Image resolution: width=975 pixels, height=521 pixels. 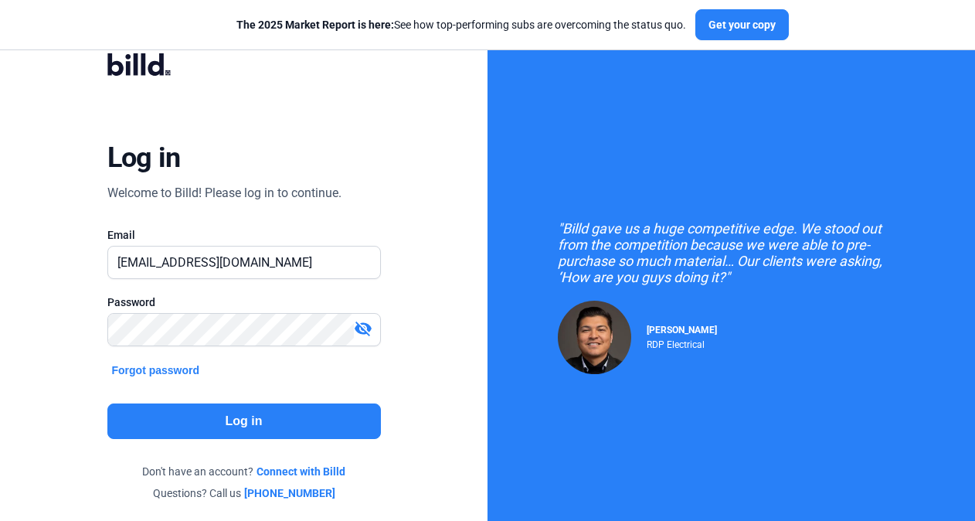 I want to click on div: Email, so click(x=244, y=235).